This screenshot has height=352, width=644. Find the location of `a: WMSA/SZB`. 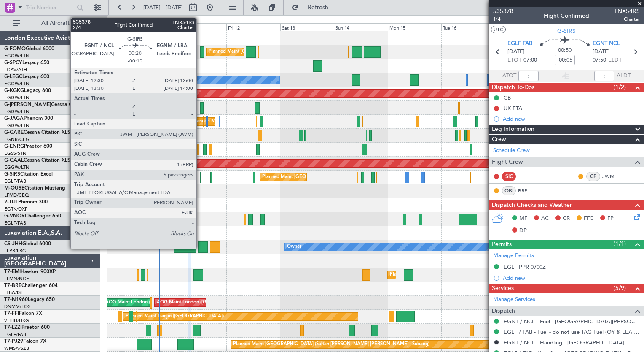

a: WMSA/SZB is located at coordinates (16, 348).